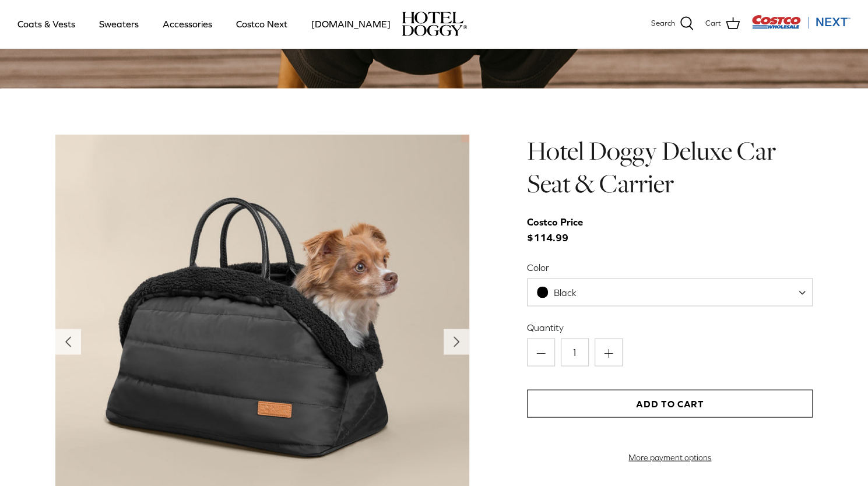 The image size is (868, 486). Describe the element at coordinates (670, 167) in the screenshot. I see `h1: Hotel Doggy Deluxe Car Seat & Carrier` at that location.